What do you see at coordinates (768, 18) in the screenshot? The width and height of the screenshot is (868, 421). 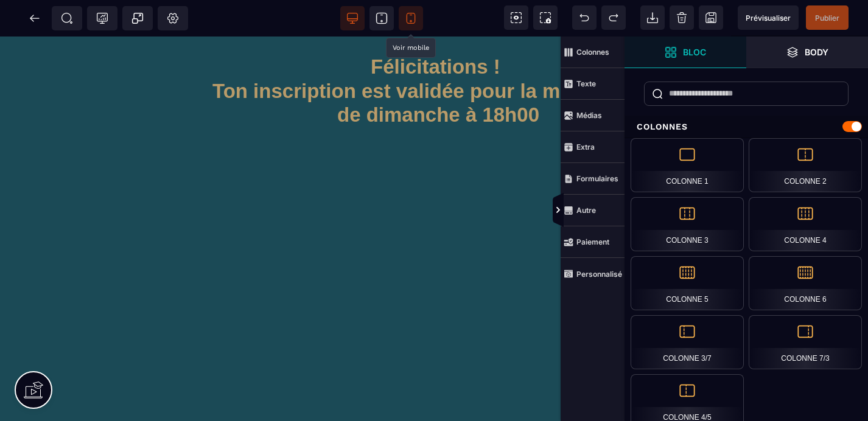 I see `span: Prévisualiser` at bounding box center [768, 18].